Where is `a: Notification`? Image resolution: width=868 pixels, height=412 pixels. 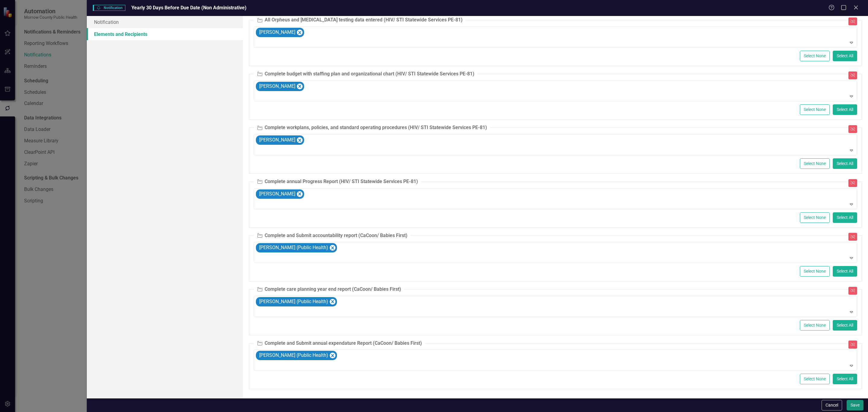 a: Notification is located at coordinates (165, 22).